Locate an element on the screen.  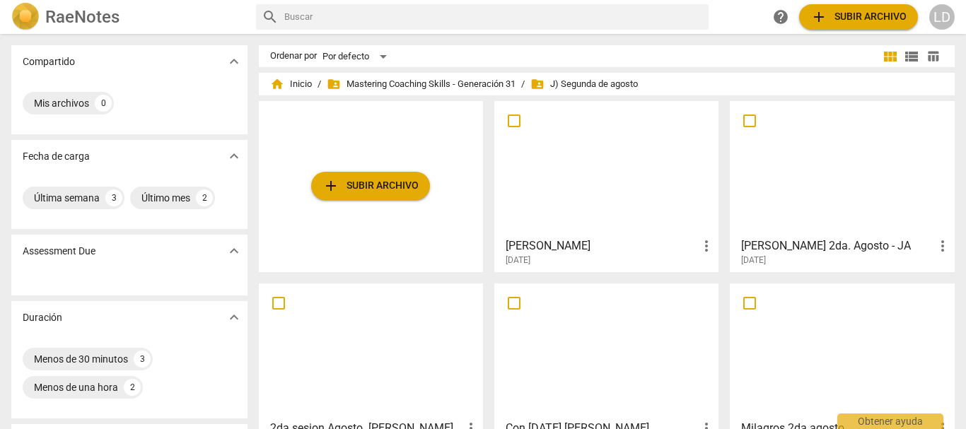
span: view_list is located at coordinates (911, 57).